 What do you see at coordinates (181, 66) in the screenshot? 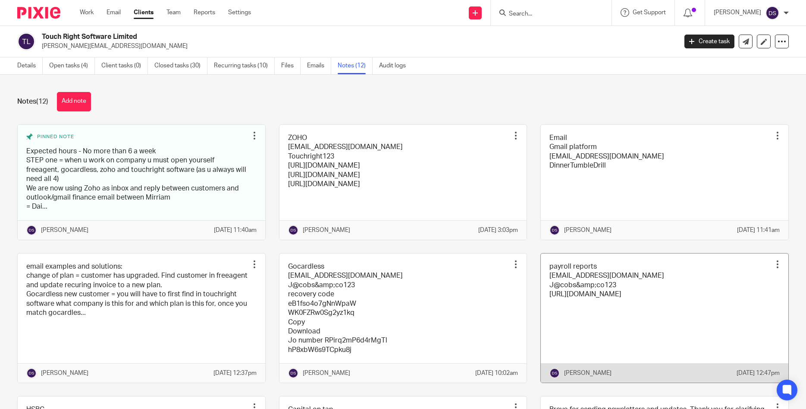
I see `a: Closed tasks (30)` at bounding box center [181, 66].